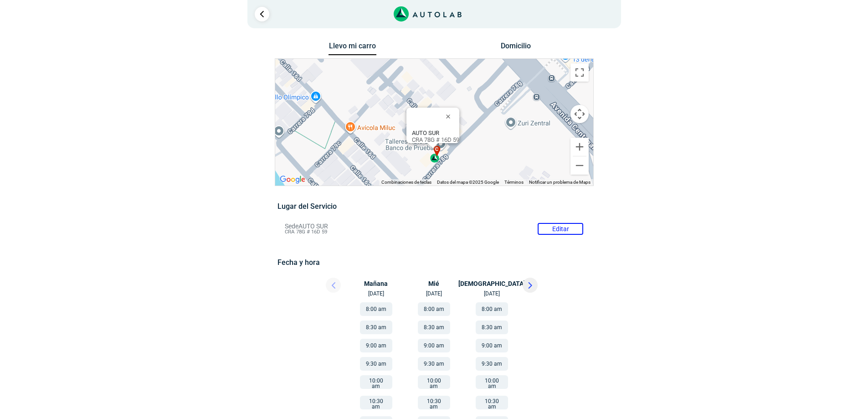 The image size is (868, 419). I want to click on h5: Fecha y hora, so click(434, 262).